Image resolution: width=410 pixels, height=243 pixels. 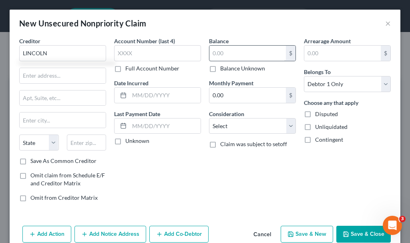 I want to click on label: Choose any that apply, so click(x=331, y=102).